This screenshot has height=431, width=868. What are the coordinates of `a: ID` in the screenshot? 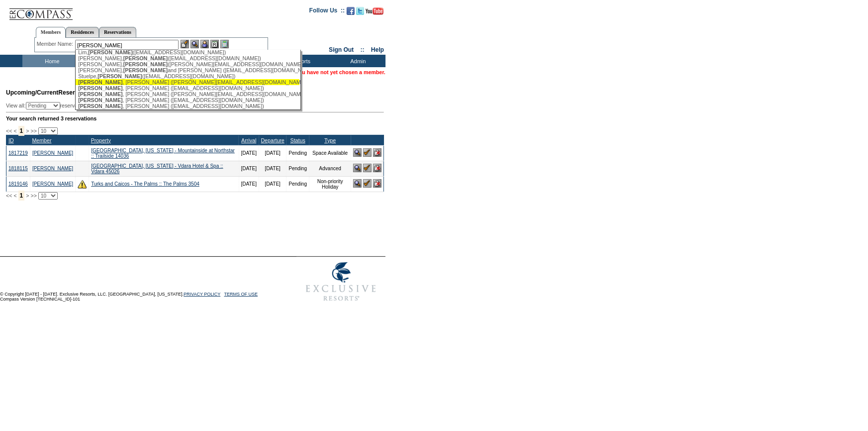 It's located at (11, 140).